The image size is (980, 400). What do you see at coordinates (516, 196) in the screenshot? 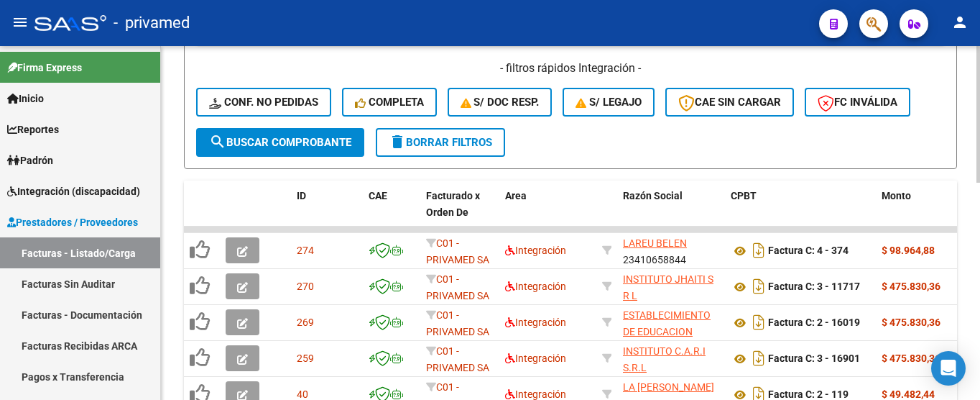
I see `span: Area` at bounding box center [516, 196].